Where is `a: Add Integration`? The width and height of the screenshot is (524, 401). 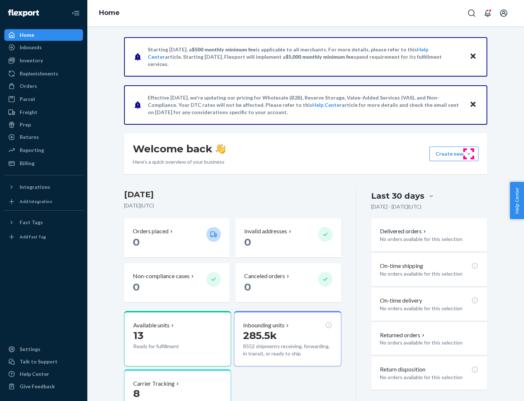
a: Add Integration is located at coordinates (44, 201).